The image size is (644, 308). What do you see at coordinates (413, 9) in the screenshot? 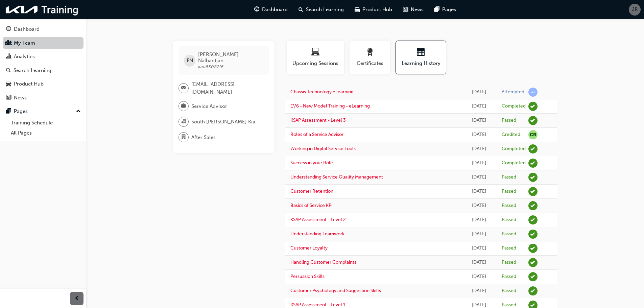
I see `a: news-iconNews` at bounding box center [413, 9].